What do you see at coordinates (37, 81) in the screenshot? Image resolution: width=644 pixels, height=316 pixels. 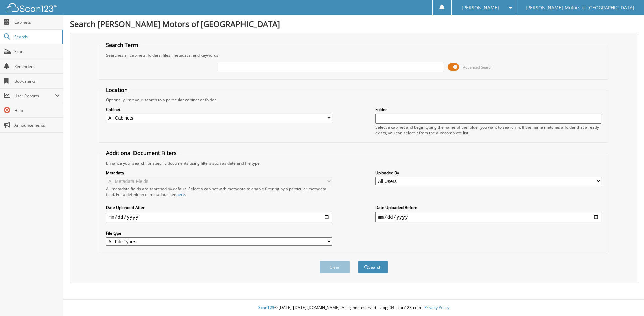 I see `span: Bookmarks` at bounding box center [37, 81].